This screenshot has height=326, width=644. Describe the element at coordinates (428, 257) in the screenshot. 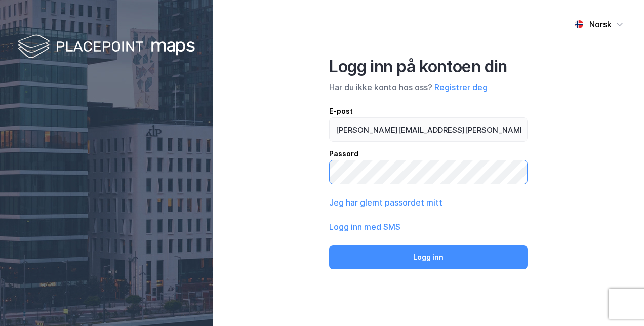

I see `button: Logg inn` at that location.